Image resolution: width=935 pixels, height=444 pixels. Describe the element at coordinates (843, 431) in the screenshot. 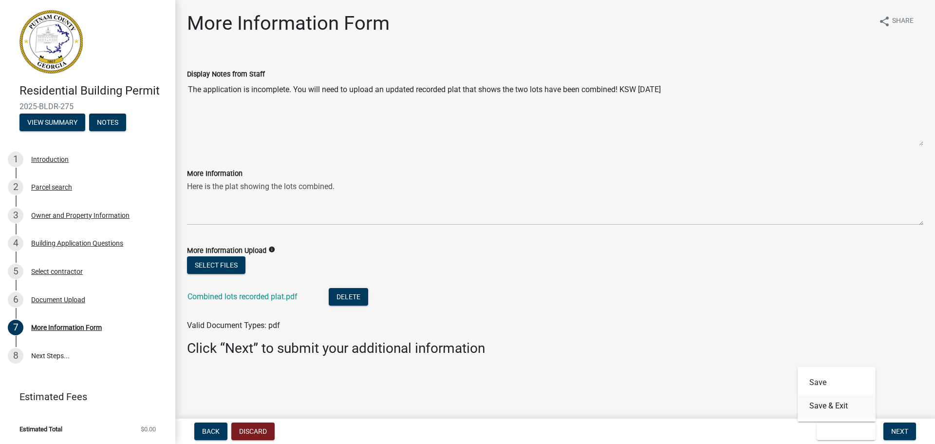

I see `span: Save & Exit` at that location.